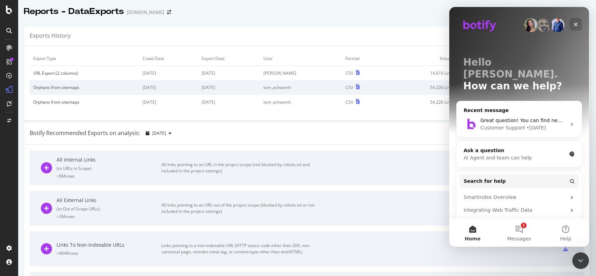  I want to click on div: Links pointing to a non-indexable URL (HTTP status code other than 200, non-canonical page, noind..., so click(240, 249).